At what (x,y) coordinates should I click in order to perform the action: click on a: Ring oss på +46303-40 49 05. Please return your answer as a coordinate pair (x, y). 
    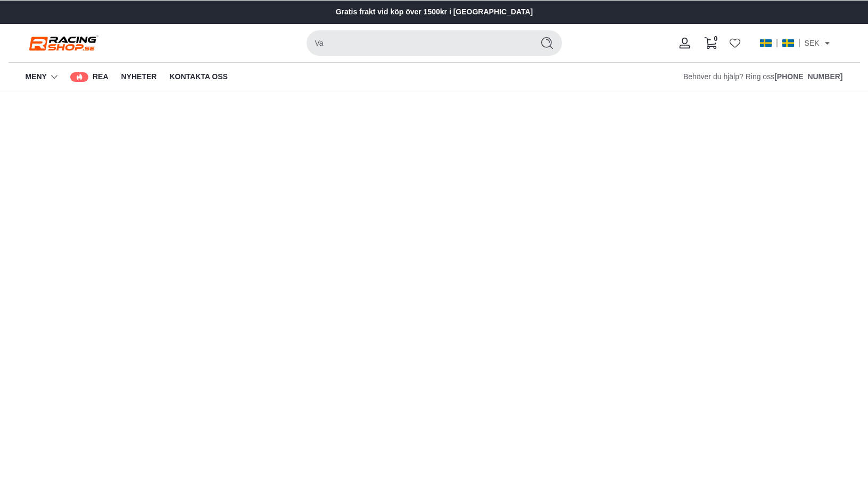
    Looking at the image, I should click on (808, 77).